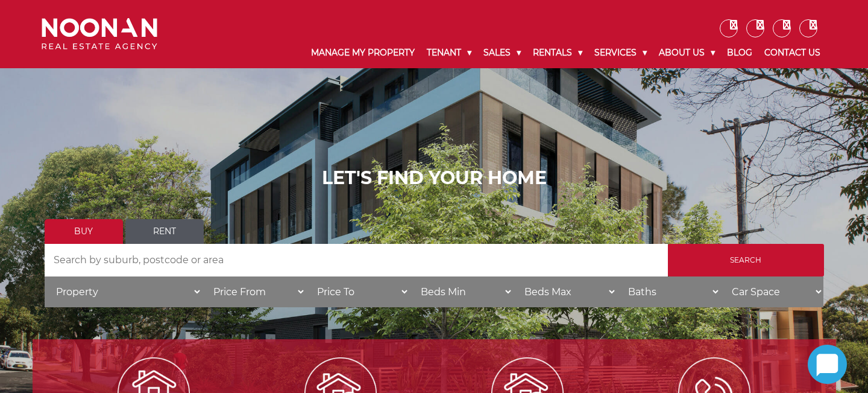  What do you see at coordinates (558, 52) in the screenshot?
I see `a: Rentals` at bounding box center [558, 52].